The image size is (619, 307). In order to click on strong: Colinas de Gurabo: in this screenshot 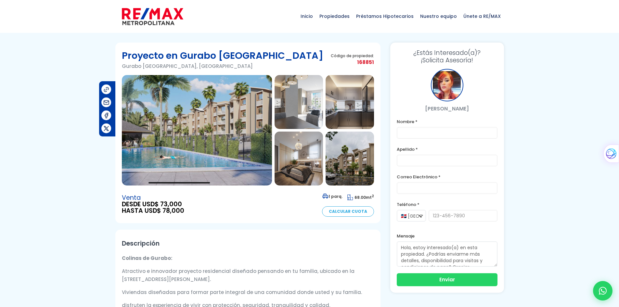, I will do `click(147, 258)`.